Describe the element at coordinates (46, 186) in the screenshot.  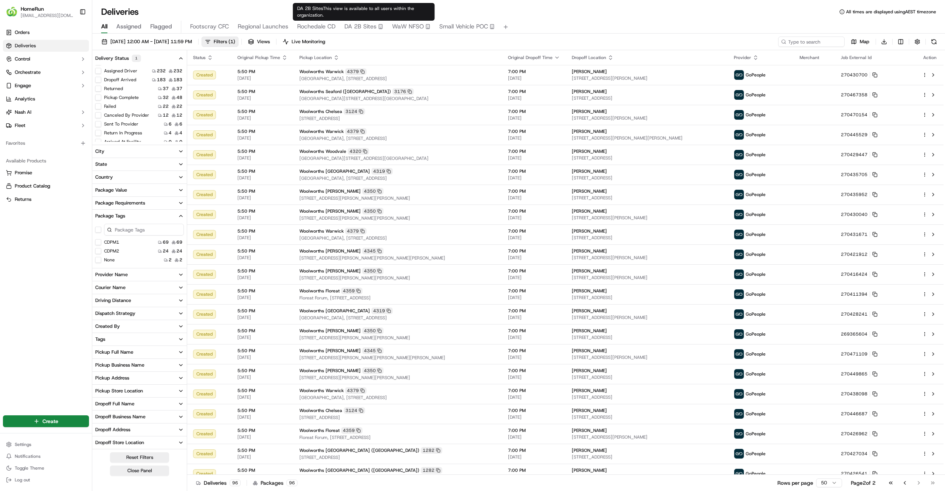
I see `button: Product Catalog` at that location.